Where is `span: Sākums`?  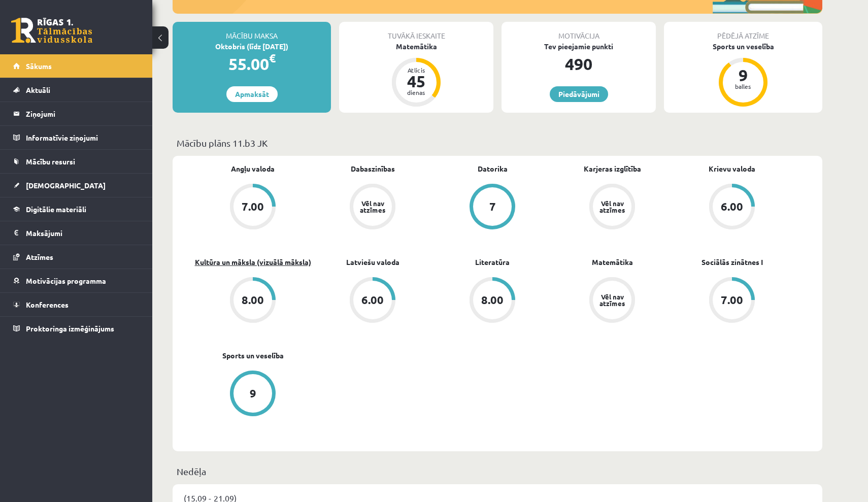
span: Sākums is located at coordinates (39, 66).